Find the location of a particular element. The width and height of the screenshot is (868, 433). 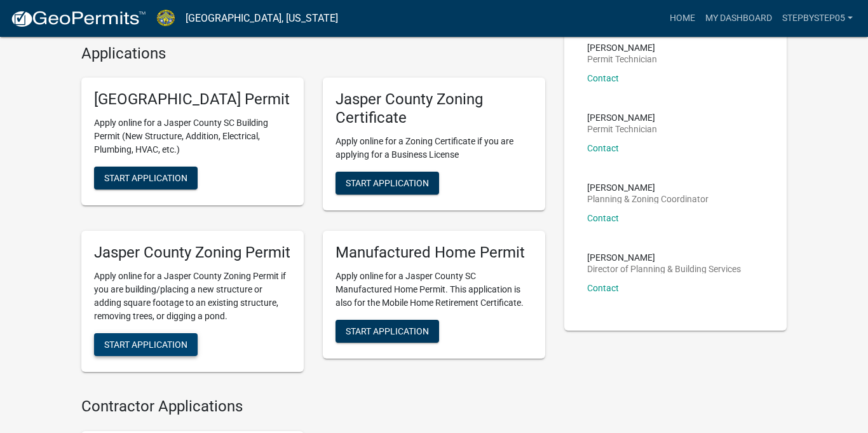

a: My Dashboard is located at coordinates (739, 18).